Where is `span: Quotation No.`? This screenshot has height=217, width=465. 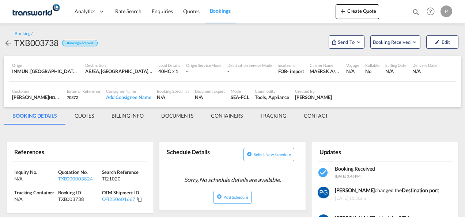 span: Quotation No. is located at coordinates (73, 172).